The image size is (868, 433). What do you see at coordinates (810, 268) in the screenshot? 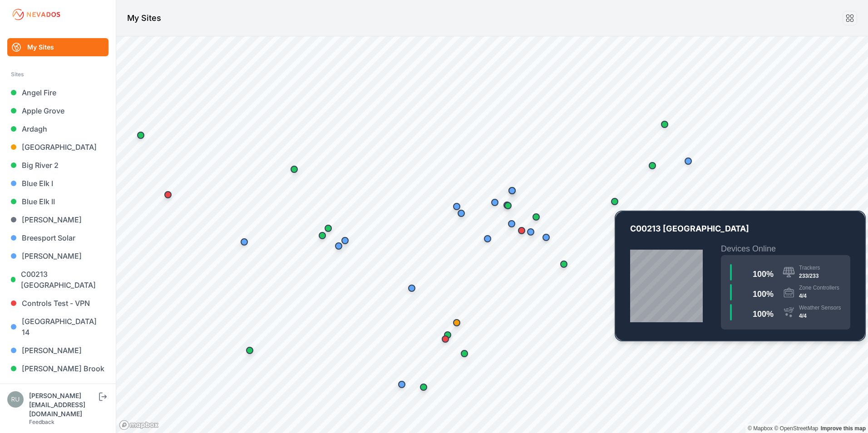
I see `div: Trackers` at bounding box center [810, 268].